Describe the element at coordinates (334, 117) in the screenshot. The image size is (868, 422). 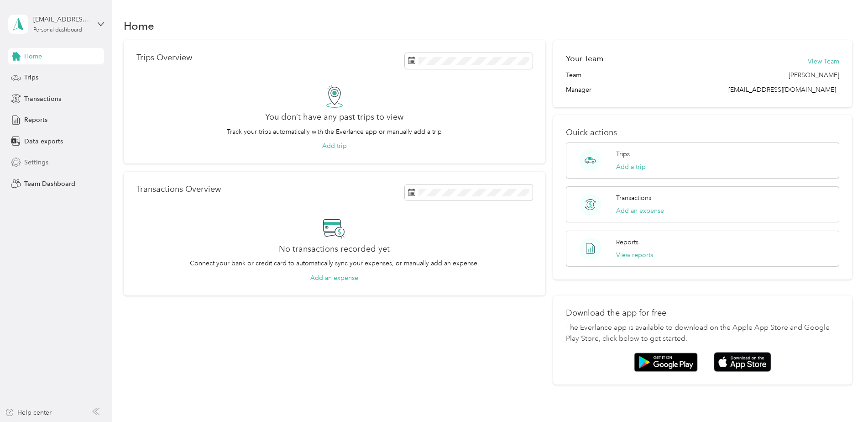
I see `h2: You don’t have any past trips to view` at that location.